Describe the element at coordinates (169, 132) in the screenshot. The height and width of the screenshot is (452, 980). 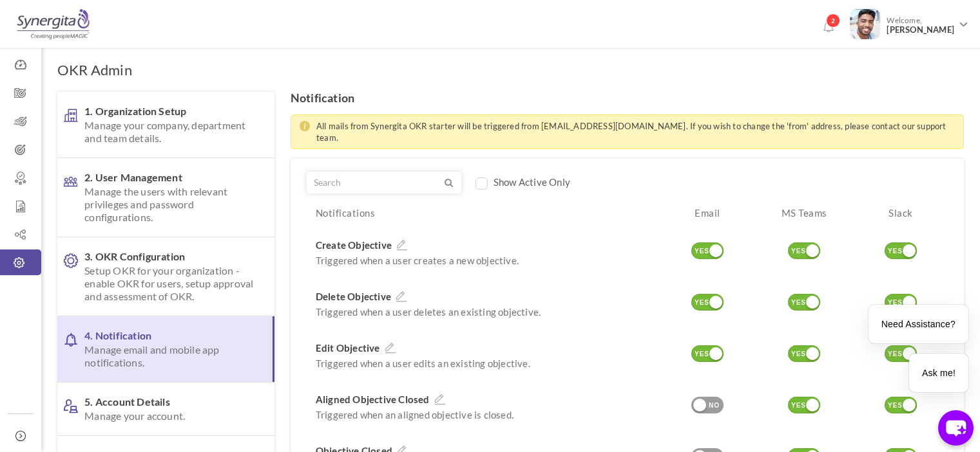
I see `span: Manage your company, department and team details.` at that location.